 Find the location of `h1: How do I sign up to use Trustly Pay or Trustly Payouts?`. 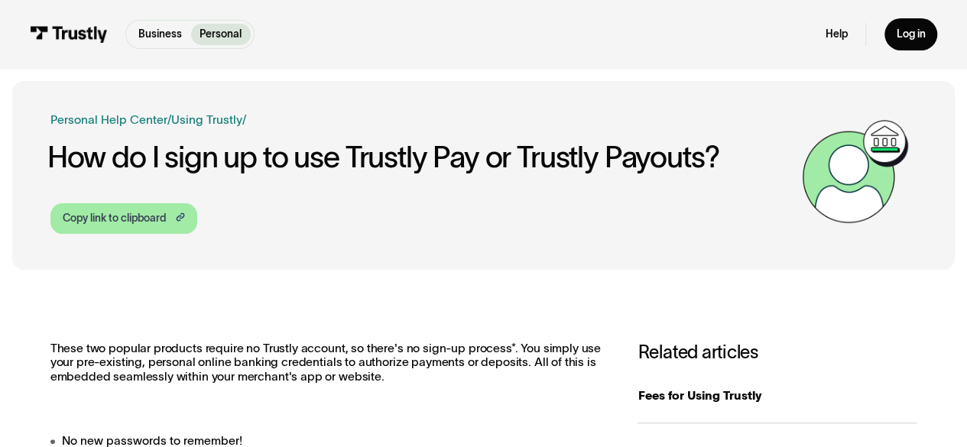

h1: How do I sign up to use Trustly Pay or Trustly Payouts? is located at coordinates (421, 157).